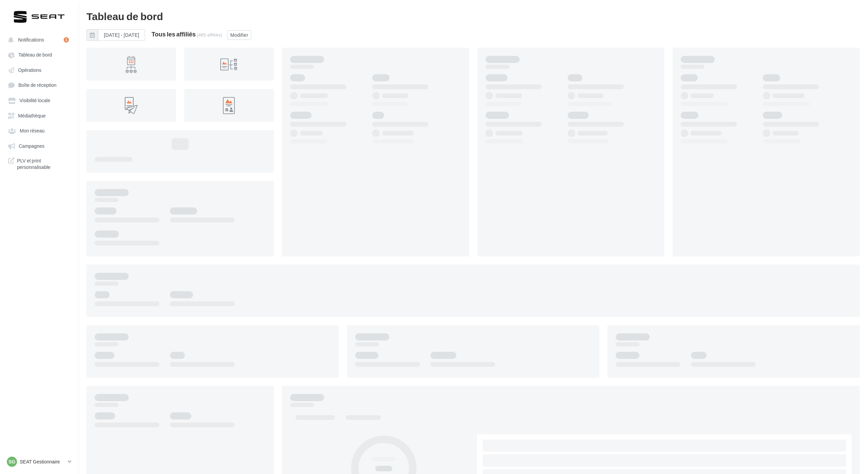 This screenshot has height=474, width=868. I want to click on a: Campagnes, so click(39, 146).